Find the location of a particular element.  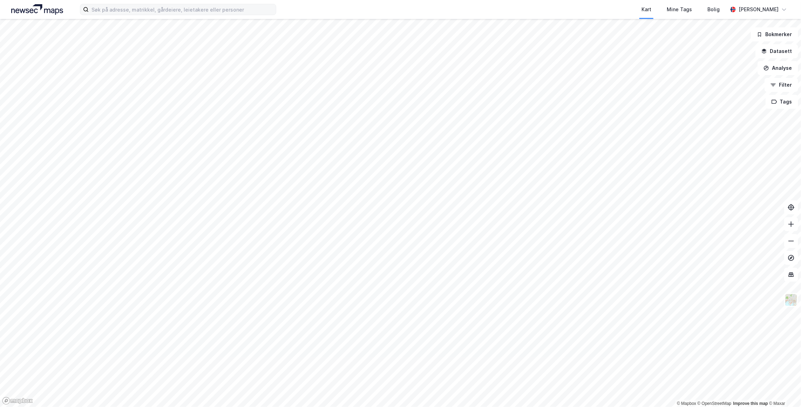

input: Søk på adresse, matrikkel, gårdeiere, leietakere eller personer is located at coordinates (182, 9).